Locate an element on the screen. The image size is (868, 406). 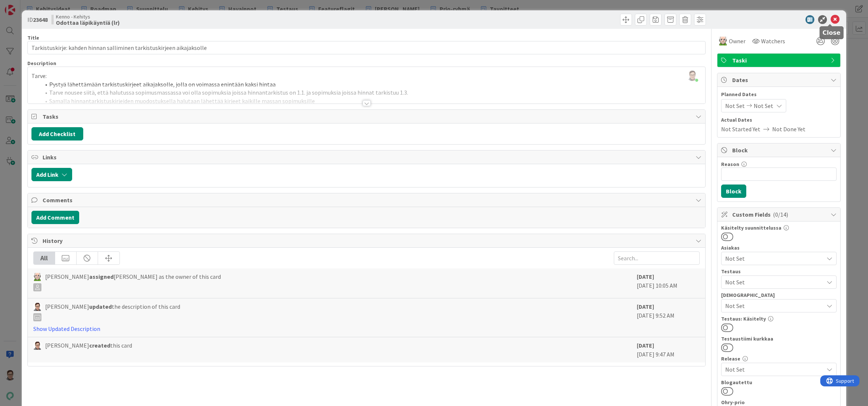
div: All is located at coordinates (45, 258).